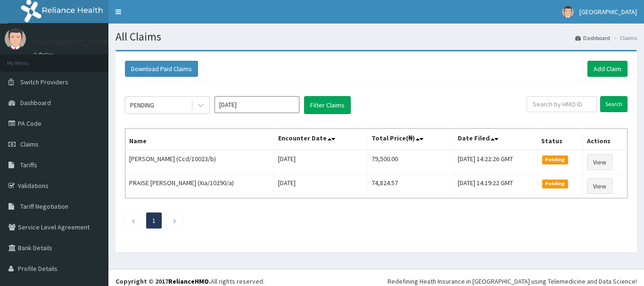 The height and width of the screenshot is (286, 644). What do you see at coordinates (45, 82) in the screenshot?
I see `span: Switch Providers` at bounding box center [45, 82].